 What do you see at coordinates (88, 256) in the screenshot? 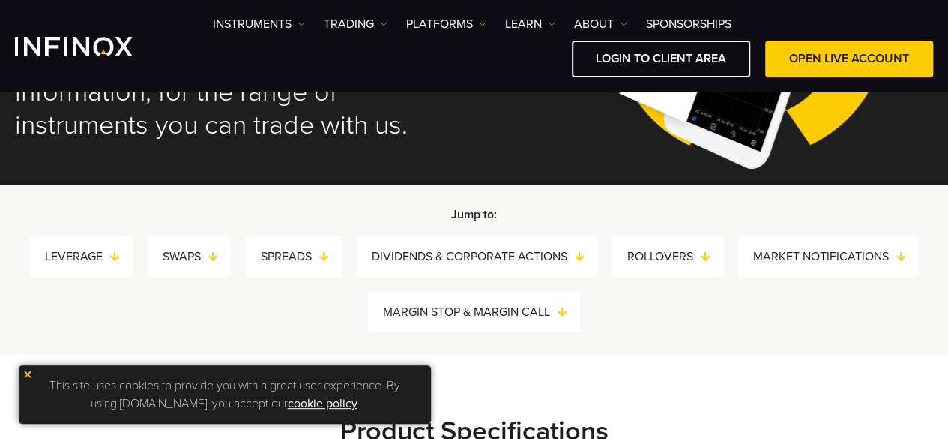
I see `a: LEVERAGE` at bounding box center [88, 256].